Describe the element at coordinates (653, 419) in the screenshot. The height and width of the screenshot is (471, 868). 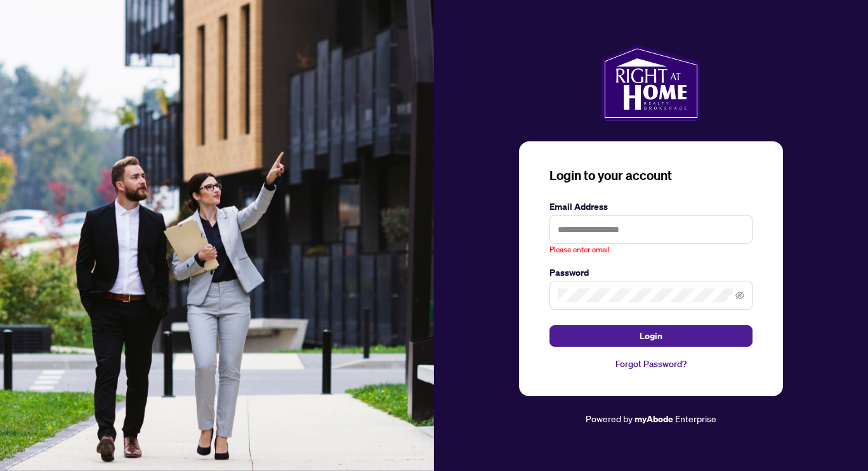
I see `a: myAbode` at that location.